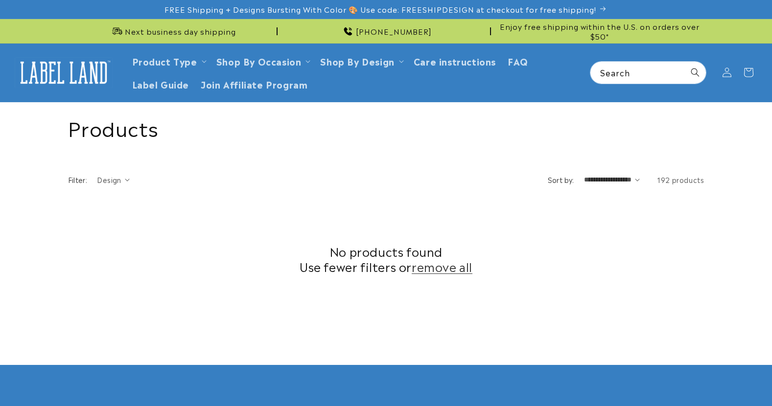 Image resolution: width=772 pixels, height=406 pixels. Describe the element at coordinates (680, 180) in the screenshot. I see `span: 192 products` at that location.